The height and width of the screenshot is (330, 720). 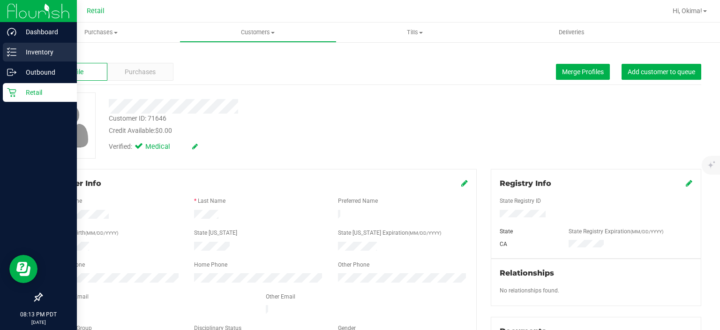 I want to click on span: Add customer to queue, so click(x=661, y=72).